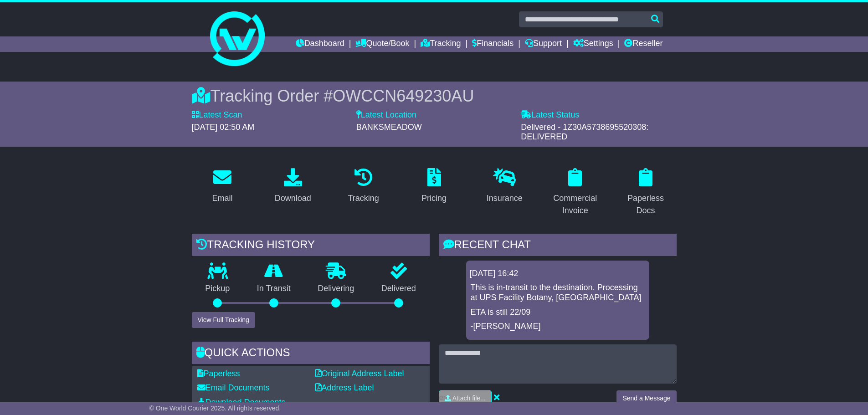 The image size is (868, 415). I want to click on a: Insurance, so click(505, 186).